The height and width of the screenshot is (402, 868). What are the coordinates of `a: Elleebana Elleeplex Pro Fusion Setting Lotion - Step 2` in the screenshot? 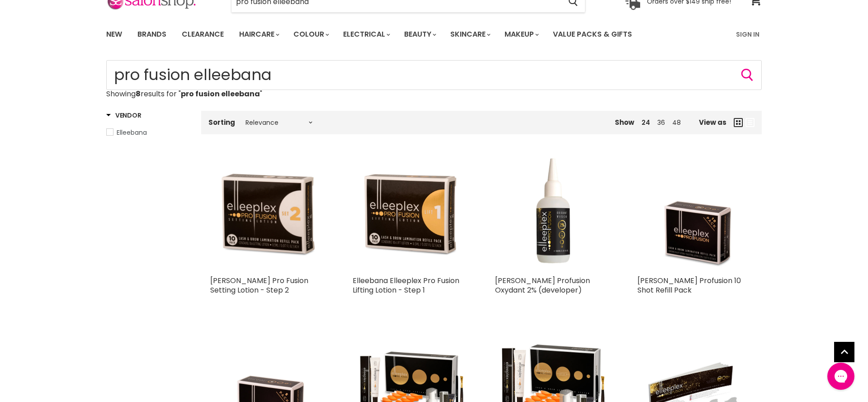 It's located at (268, 213).